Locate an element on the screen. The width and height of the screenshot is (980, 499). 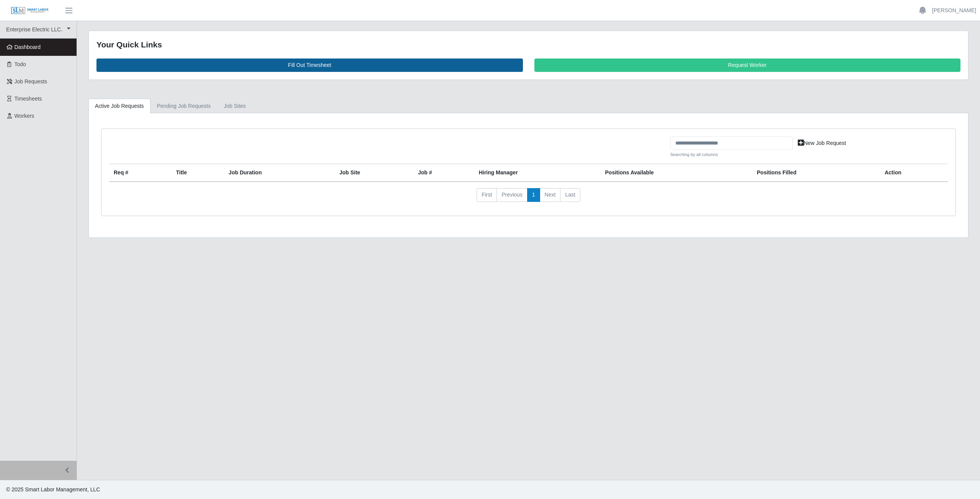
th: Job # is located at coordinates (444, 173).